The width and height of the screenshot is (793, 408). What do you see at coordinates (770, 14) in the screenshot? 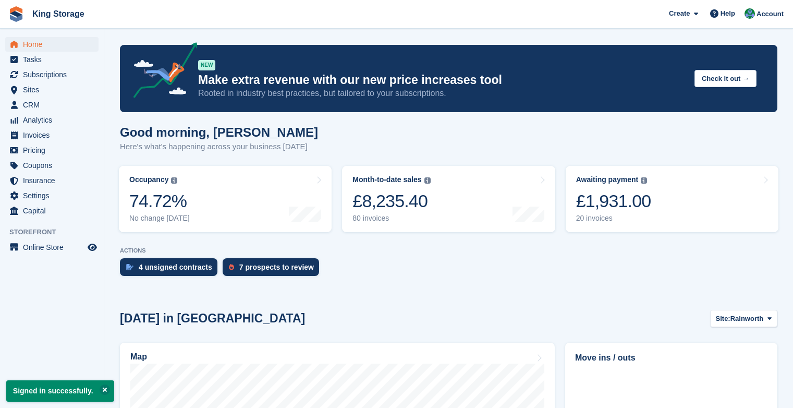
I see `span: Account` at bounding box center [770, 14].